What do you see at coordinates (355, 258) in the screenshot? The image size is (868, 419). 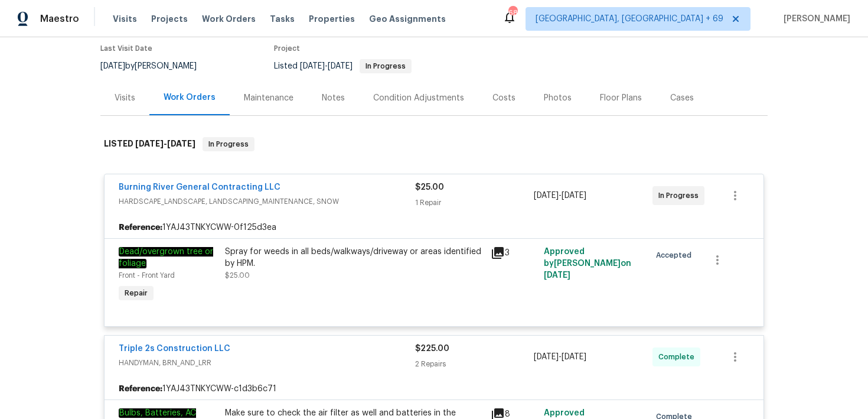 I see `div: Spray for weeds in all beds/walkways/driveway or areas identified by HPM.` at bounding box center [355, 258].